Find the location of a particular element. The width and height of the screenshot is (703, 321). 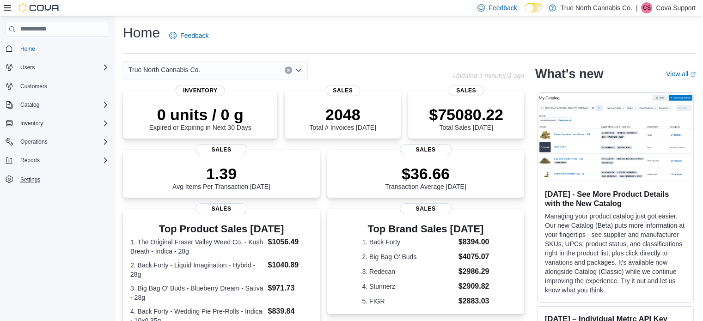

dt: 2. Back Forty - Liquid Imagination - Hybrid - 28g is located at coordinates (197, 270).